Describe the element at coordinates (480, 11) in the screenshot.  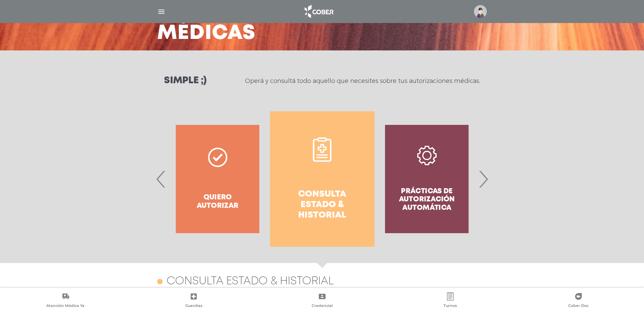
I see `img: profile-placeholder.svg` at that location.